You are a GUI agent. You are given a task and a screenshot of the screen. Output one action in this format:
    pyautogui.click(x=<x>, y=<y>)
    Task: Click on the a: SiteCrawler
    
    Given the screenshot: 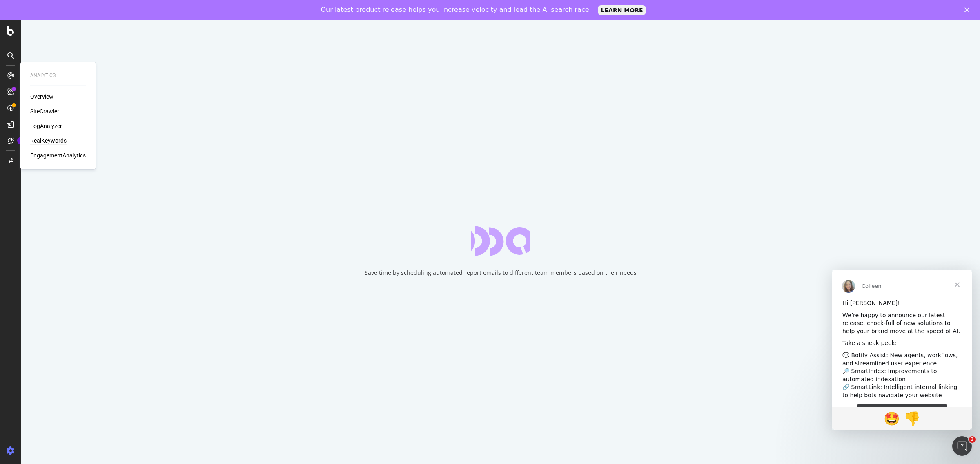 What is the action you would take?
    pyautogui.click(x=45, y=112)
    